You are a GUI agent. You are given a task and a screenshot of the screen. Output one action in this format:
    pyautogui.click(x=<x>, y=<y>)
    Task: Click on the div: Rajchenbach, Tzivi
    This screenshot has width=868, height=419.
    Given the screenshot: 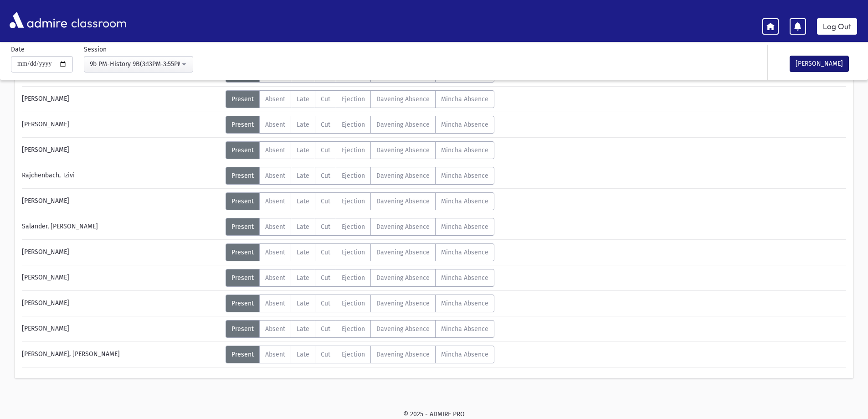 What is the action you would take?
    pyautogui.click(x=122, y=175)
    